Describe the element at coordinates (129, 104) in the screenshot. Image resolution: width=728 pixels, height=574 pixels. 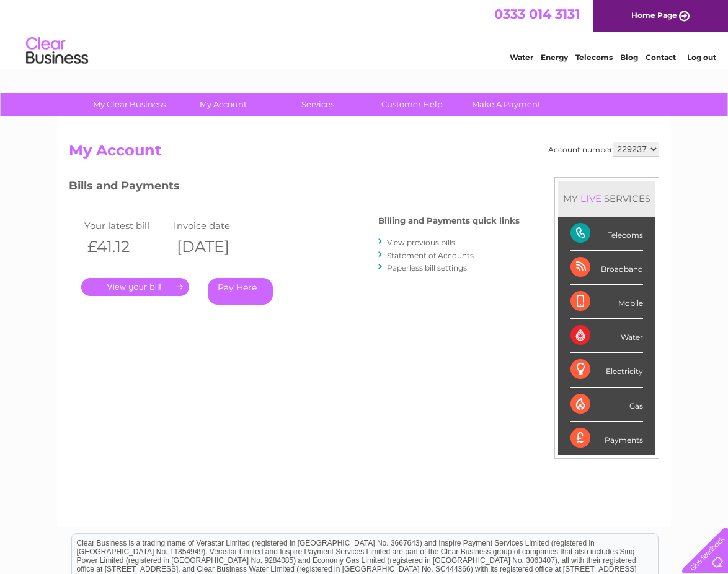
I see `a: My Clear Business` at that location.